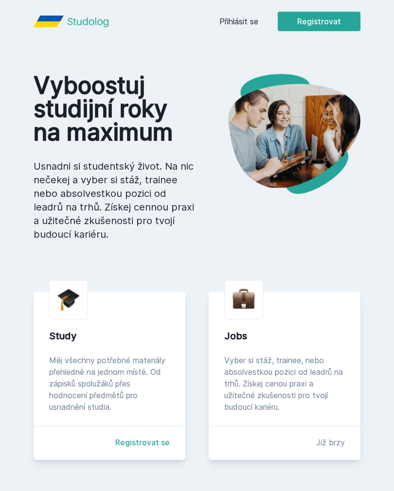 This screenshot has width=394, height=491. Describe the element at coordinates (115, 200) in the screenshot. I see `p: Usnadni si studentský život. Na nic nečekej a vyber si stáž, trainee nebo absolvestkou pozici od ...` at that location.